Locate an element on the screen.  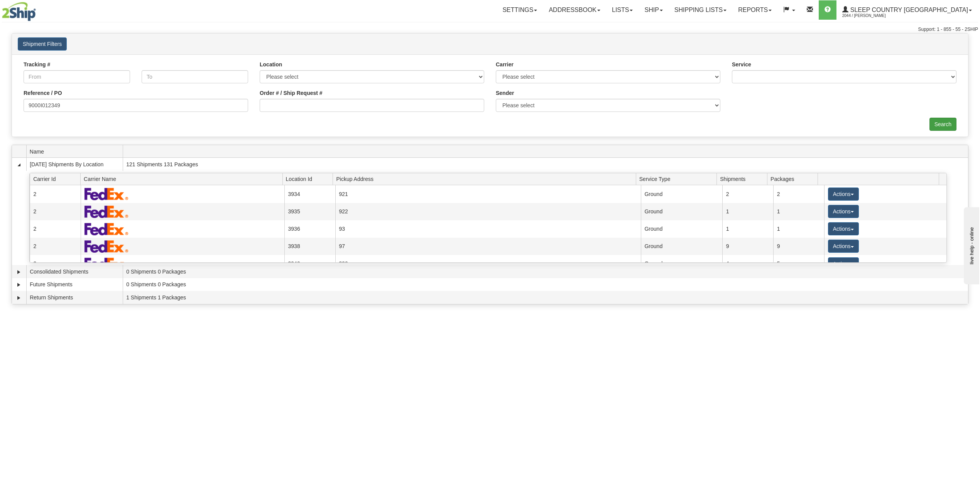
span: Pickup Address is located at coordinates (485, 179).